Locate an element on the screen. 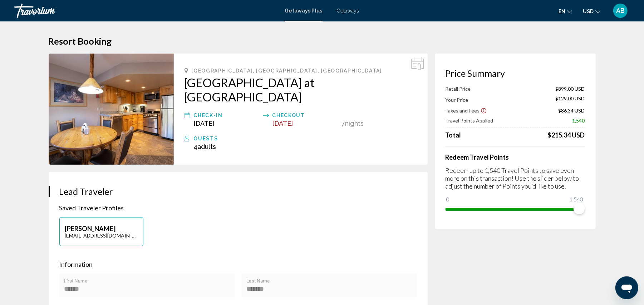 The width and height of the screenshot is (644, 305). span: Nights is located at coordinates (355, 123).